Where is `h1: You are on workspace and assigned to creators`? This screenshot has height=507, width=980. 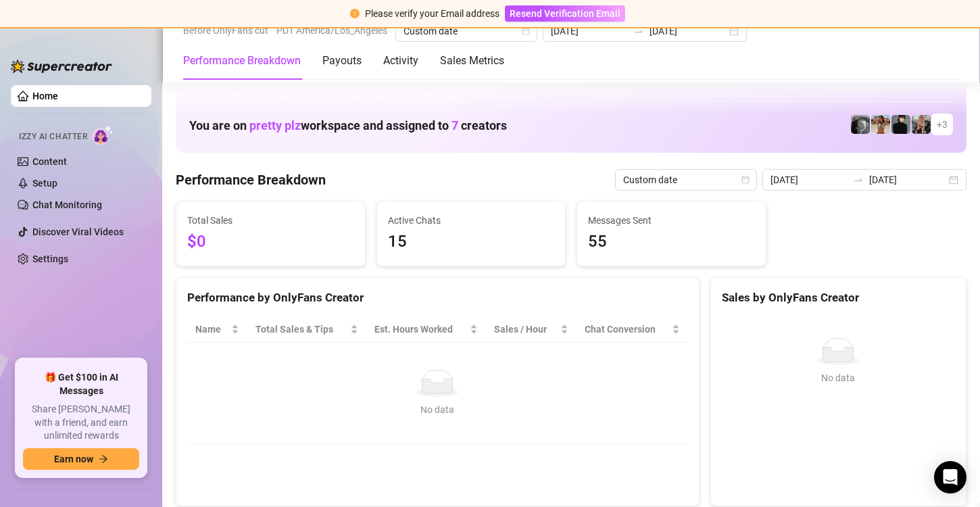
h1: You are on workspace and assigned to creators is located at coordinates (348, 126).